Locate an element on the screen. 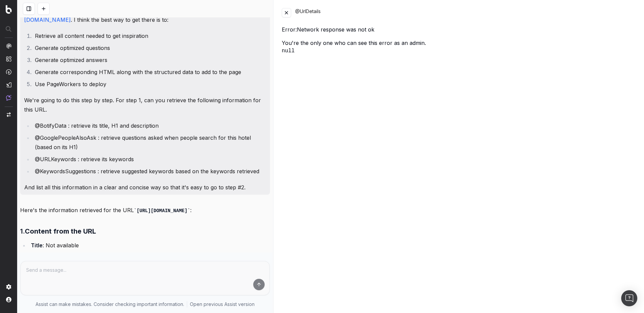  strong: Content from the URL is located at coordinates (61, 231).